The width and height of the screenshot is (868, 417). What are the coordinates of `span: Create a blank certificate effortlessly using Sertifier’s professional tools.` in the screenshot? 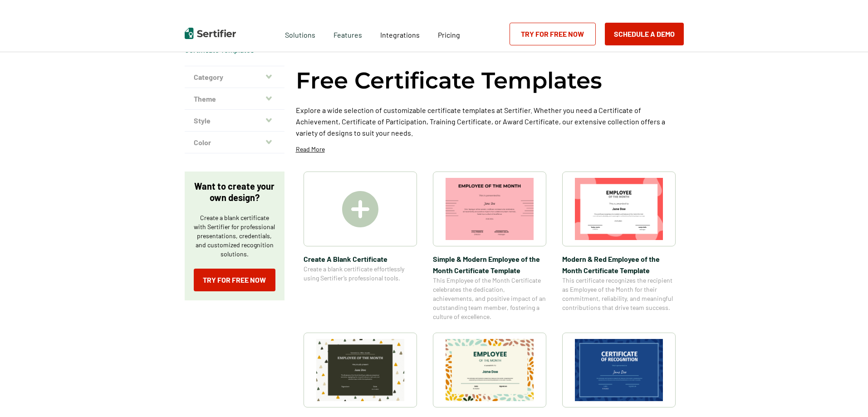 It's located at (360, 274).